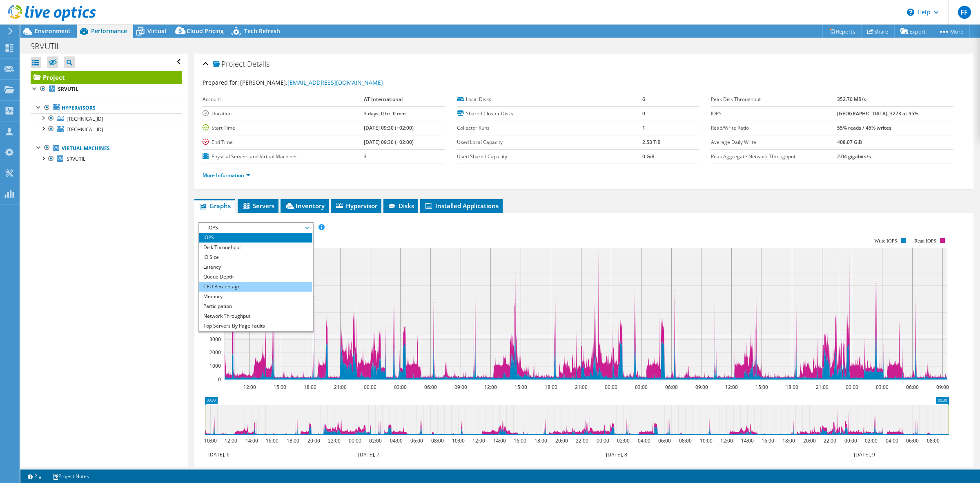 The height and width of the screenshot is (483, 980). What do you see at coordinates (774, 100) in the screenshot?
I see `label: Peak Disk Throughput` at bounding box center [774, 100].